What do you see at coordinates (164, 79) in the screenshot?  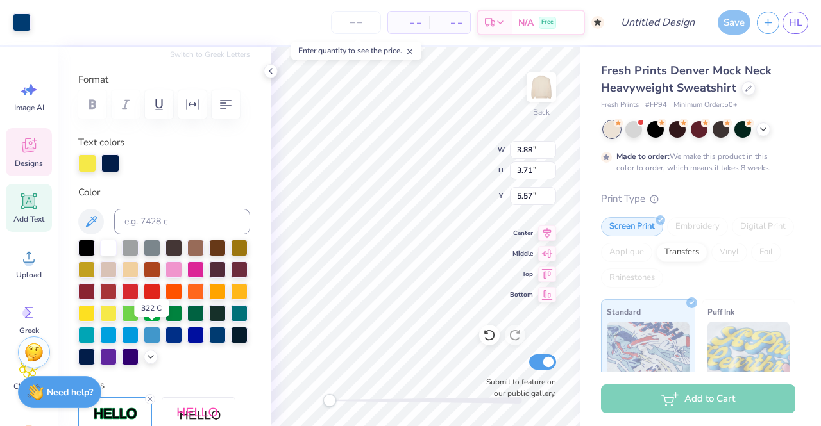 I see `label: Format` at bounding box center [164, 79].